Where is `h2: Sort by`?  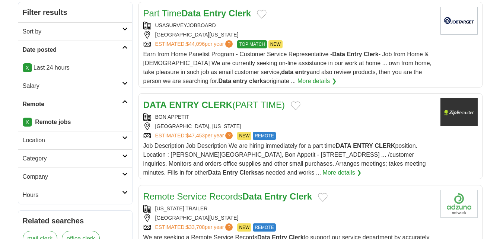 h2: Sort by is located at coordinates (72, 32).